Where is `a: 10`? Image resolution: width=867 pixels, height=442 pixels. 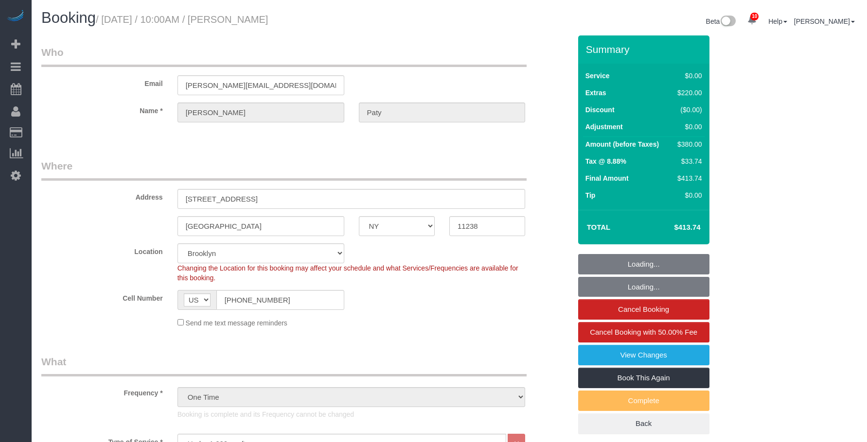
a: 10 is located at coordinates (751, 20).